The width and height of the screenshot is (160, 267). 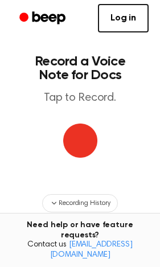 What do you see at coordinates (80, 203) in the screenshot?
I see `button: Recording History` at bounding box center [80, 203].